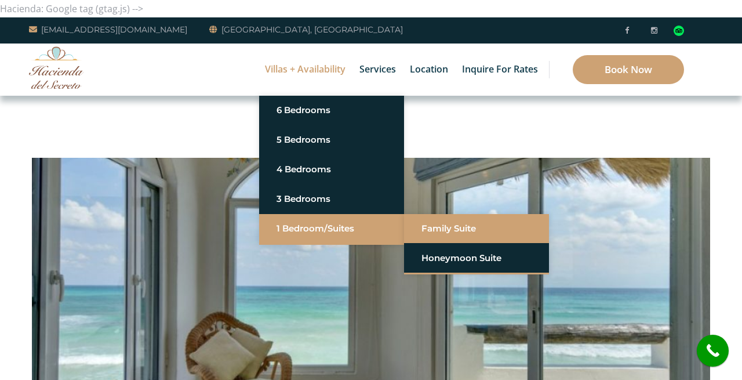  Describe the element at coordinates (377, 70) in the screenshot. I see `a: Services` at that location.